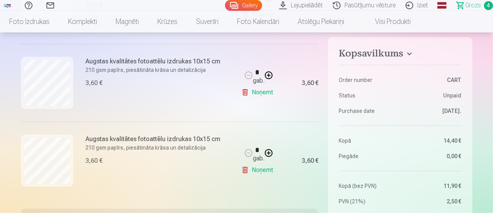  What do you see at coordinates (452, 96) in the screenshot?
I see `span: Unpaid` at bounding box center [452, 96].